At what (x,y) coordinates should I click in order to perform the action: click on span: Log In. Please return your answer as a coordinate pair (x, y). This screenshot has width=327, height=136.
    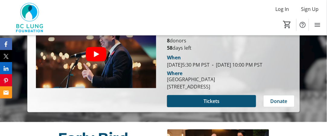
    Looking at the image, I should click on (282, 9).